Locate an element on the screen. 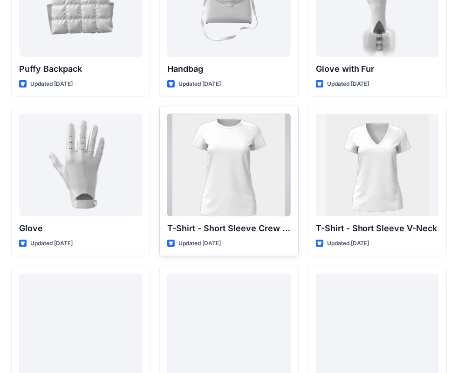 The height and width of the screenshot is (373, 458). p: T-Shirt - Short Sleeve Crew Neck is located at coordinates (229, 228).